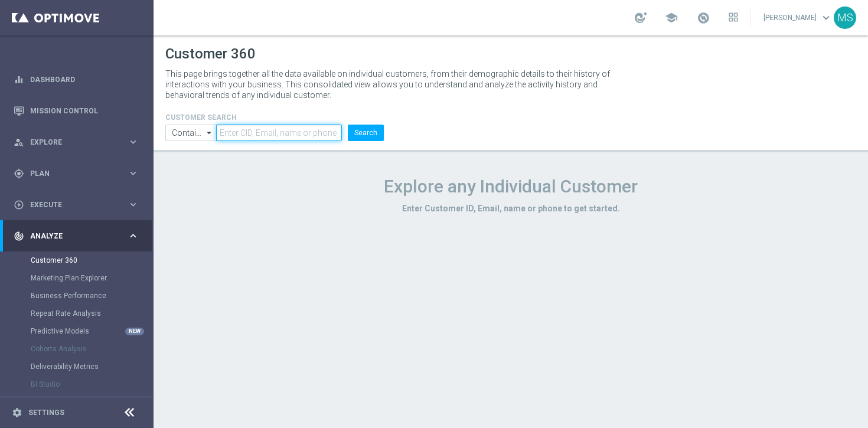 This screenshot has height=428, width=868. Describe the element at coordinates (77, 313) in the screenshot. I see `a: Repeat Rate Analysis` at that location.